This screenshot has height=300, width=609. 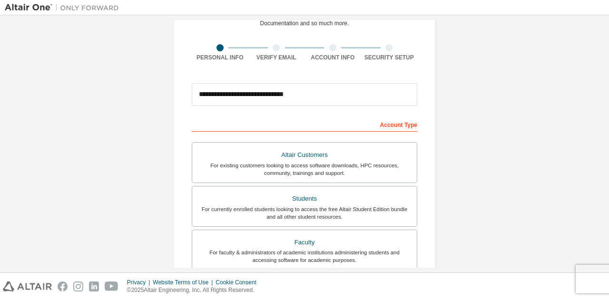 What do you see at coordinates (220, 58) in the screenshot?
I see `div: Personal Info` at bounding box center [220, 58].